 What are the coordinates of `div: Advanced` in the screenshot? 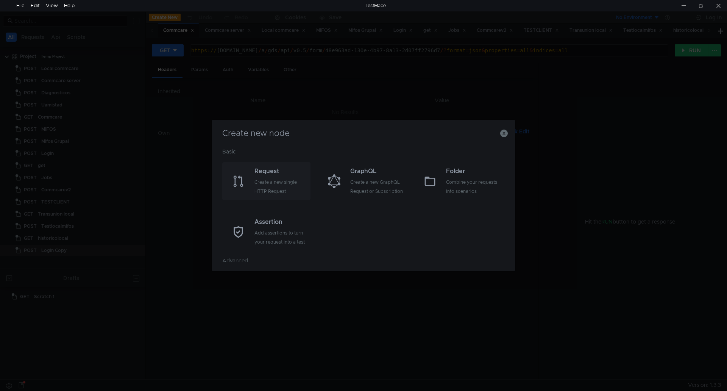 It's located at (363, 263).